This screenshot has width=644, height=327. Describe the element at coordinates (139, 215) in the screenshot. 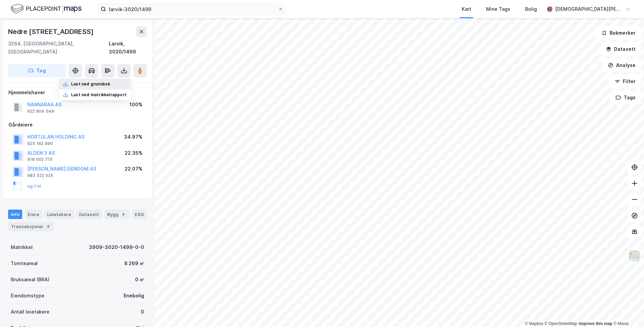

I see `div: ESG` at that location.